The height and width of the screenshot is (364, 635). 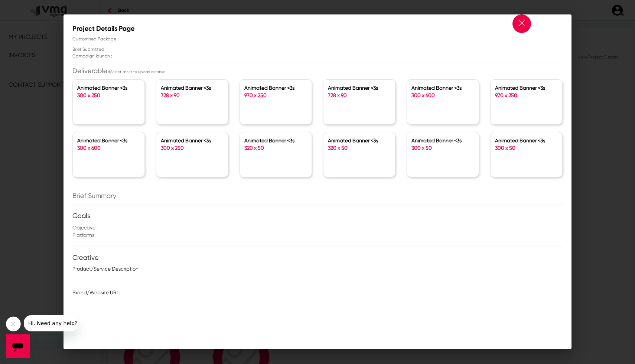 I want to click on p: Creative, so click(x=318, y=258).